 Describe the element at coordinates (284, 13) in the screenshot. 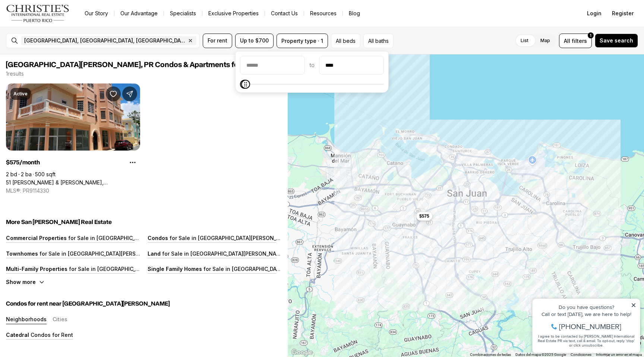

I see `button: Contact Us` at that location.